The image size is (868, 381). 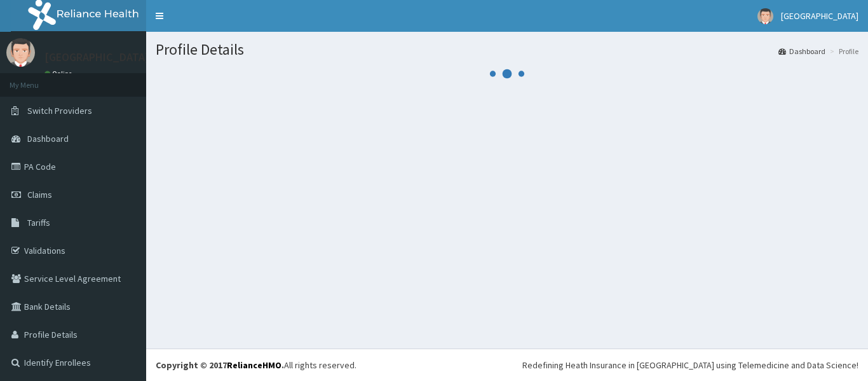 I want to click on a: Dashboard, so click(x=802, y=50).